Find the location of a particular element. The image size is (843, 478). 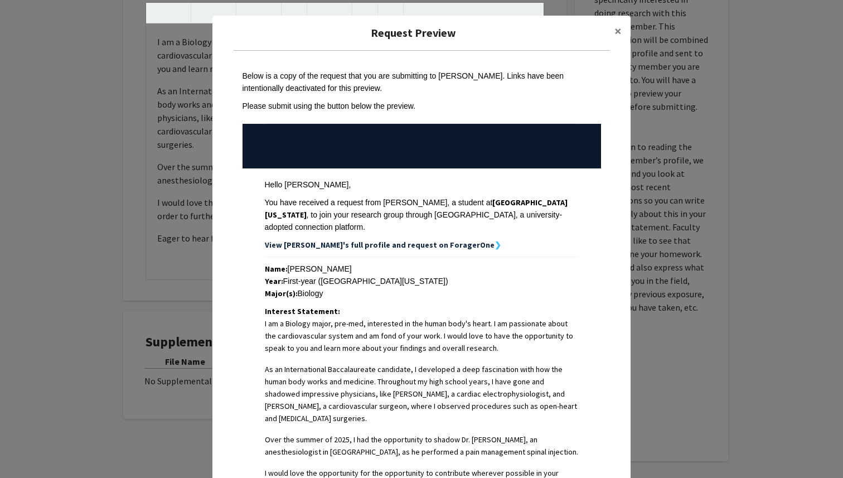

p: As an International Baccalaureate candidate, I developed a deep fascination with how the human bo... is located at coordinates (422, 394).